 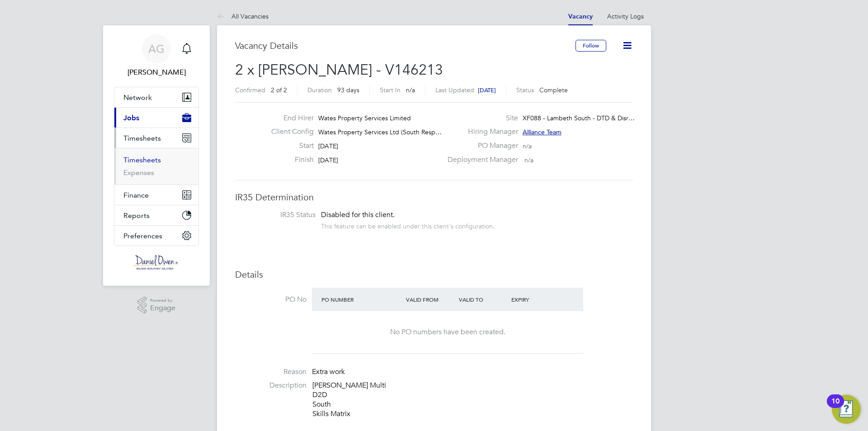 What do you see at coordinates (156, 73) in the screenshot?
I see `span: Amy Garcia` at bounding box center [156, 73].